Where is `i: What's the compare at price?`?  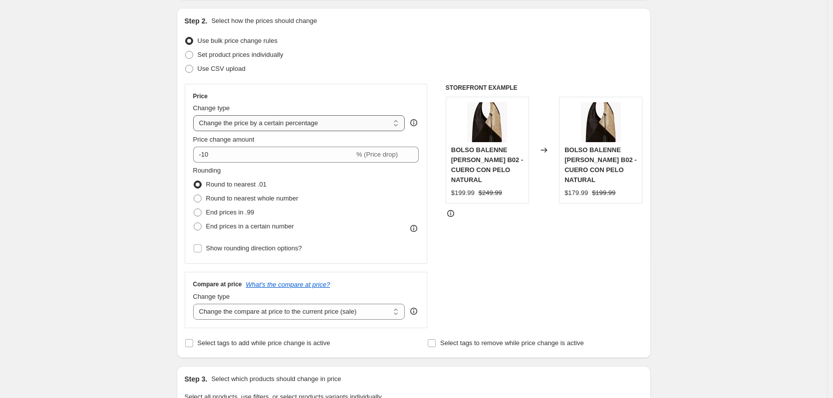 i: What's the compare at price? is located at coordinates (288, 285).